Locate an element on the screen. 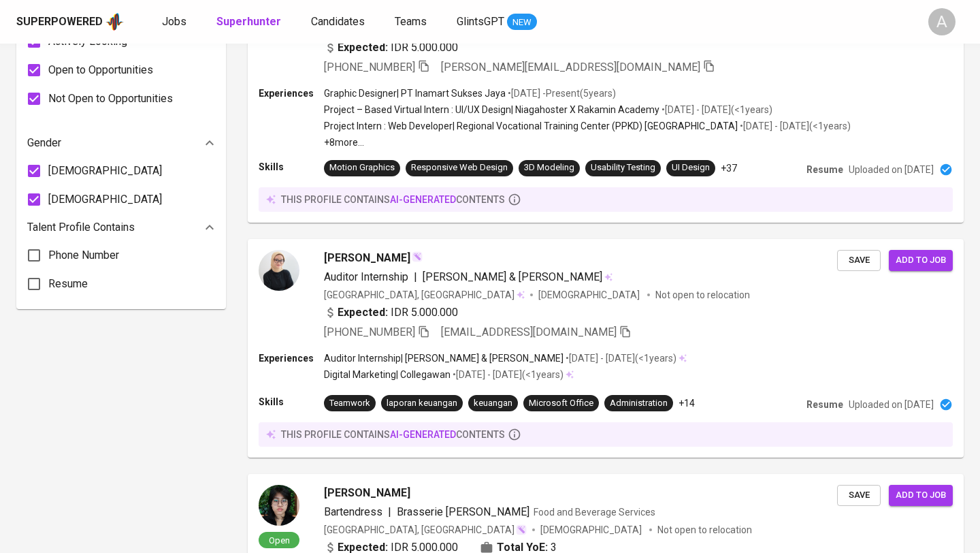 The image size is (980, 553). span: Candidates is located at coordinates (337, 21).